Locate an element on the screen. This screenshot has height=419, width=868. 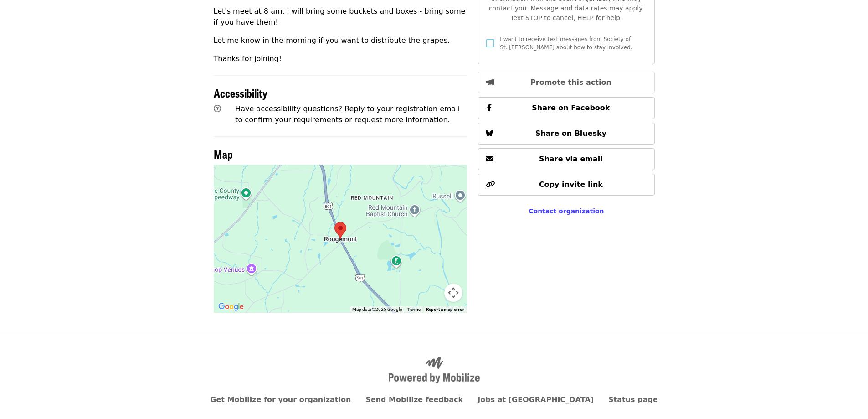
button: Copy invite link is located at coordinates (566, 185).